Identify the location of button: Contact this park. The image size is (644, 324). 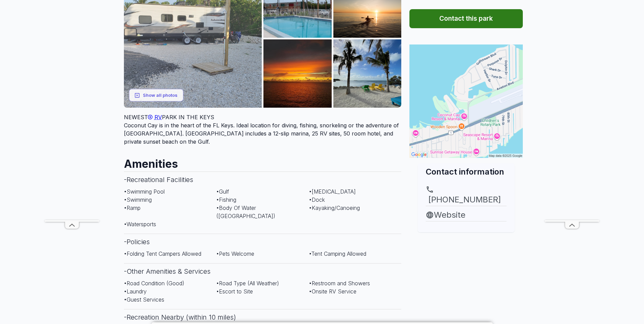
(466, 19).